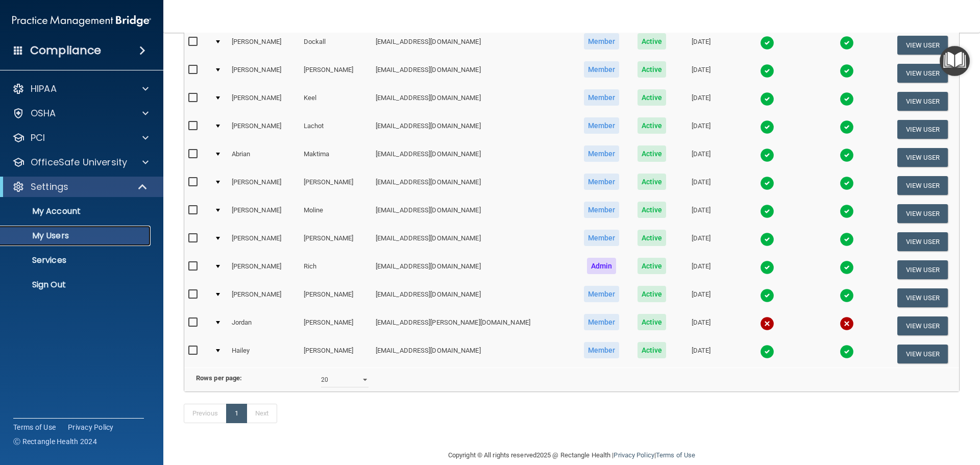 Image resolution: width=980 pixels, height=465 pixels. Describe the element at coordinates (262, 413) in the screenshot. I see `a: Next` at that location.